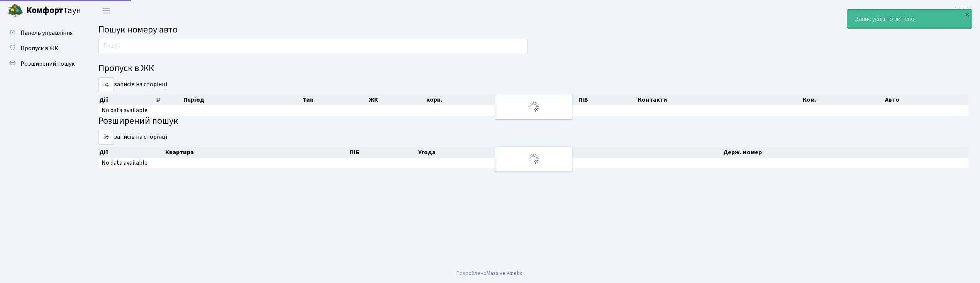  Describe the element at coordinates (47, 33) in the screenshot. I see `span: Панель управління` at that location.